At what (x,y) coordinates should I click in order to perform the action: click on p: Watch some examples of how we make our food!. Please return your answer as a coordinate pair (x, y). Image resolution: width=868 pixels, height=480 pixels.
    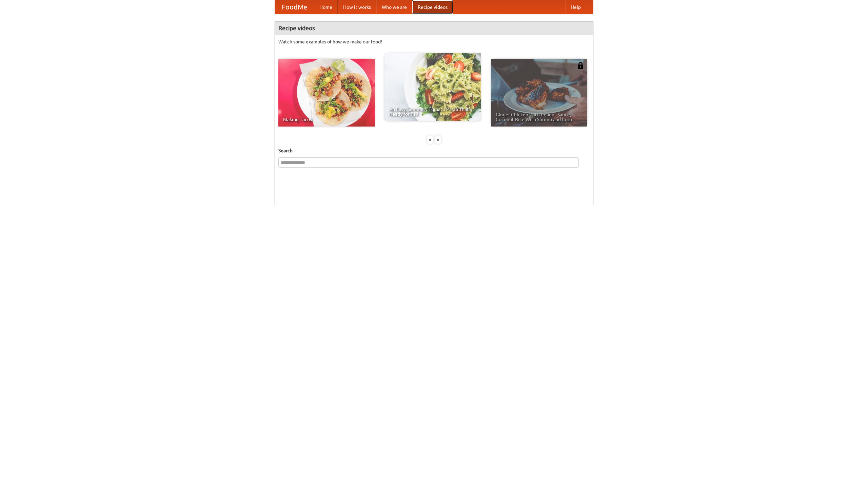
    Looking at the image, I should click on (434, 42).